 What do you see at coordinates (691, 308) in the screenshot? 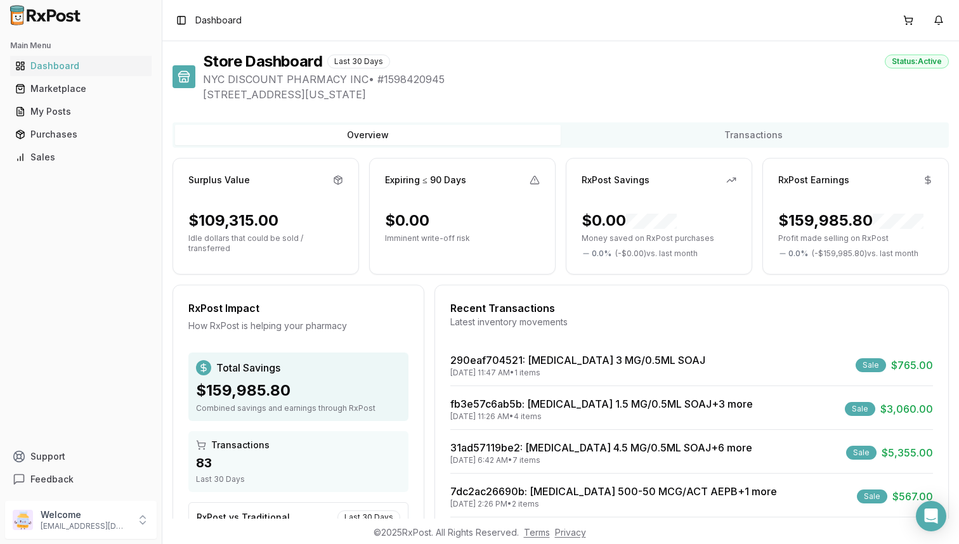
I see `div: Recent Transactions` at bounding box center [691, 308].